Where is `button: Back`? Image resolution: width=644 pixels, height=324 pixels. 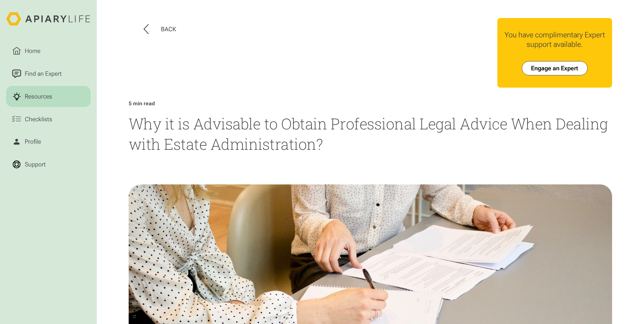 button: Back is located at coordinates (160, 29).